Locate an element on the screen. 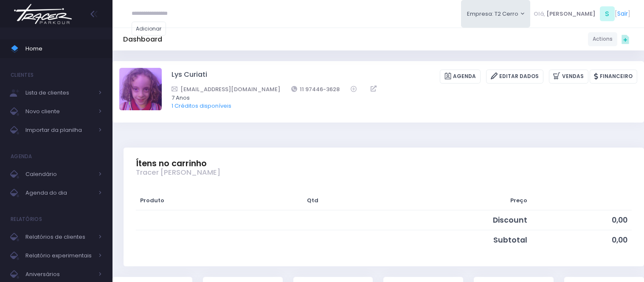  span: Novo cliente is located at coordinates (59, 112).